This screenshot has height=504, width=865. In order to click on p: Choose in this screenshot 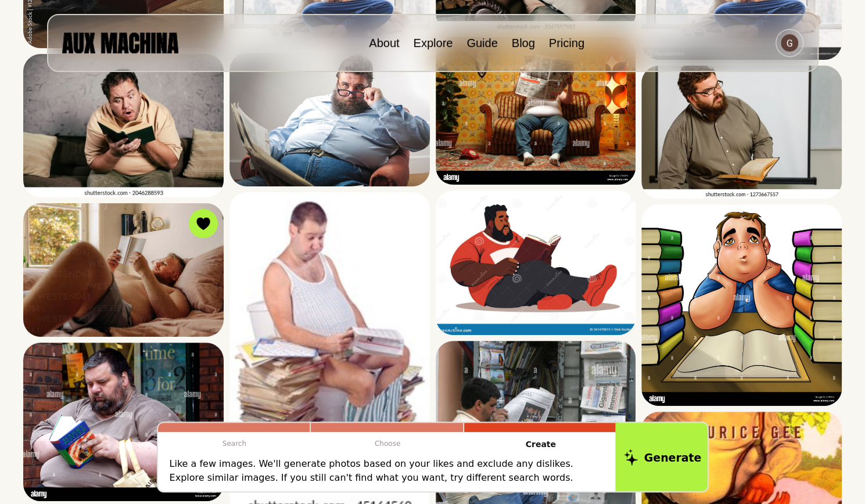, I will do `click(387, 444)`.